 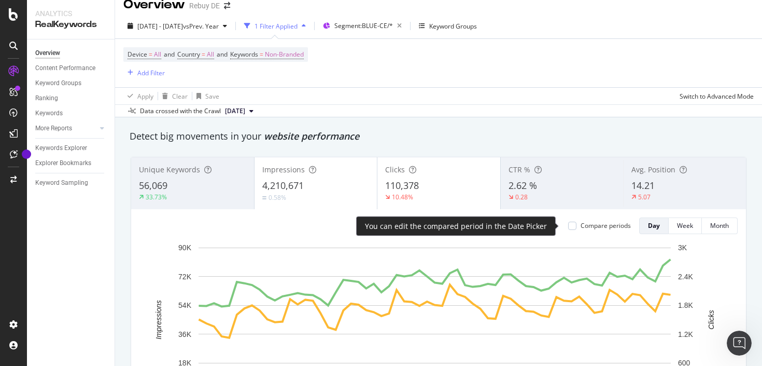 What do you see at coordinates (153, 185) in the screenshot?
I see `span: 56,069` at bounding box center [153, 185].